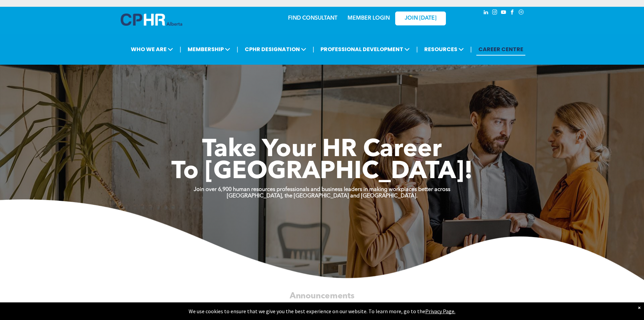 The image size is (644, 320). Describe the element at coordinates (209, 49) in the screenshot. I see `span: MEMBERSHIP` at that location.